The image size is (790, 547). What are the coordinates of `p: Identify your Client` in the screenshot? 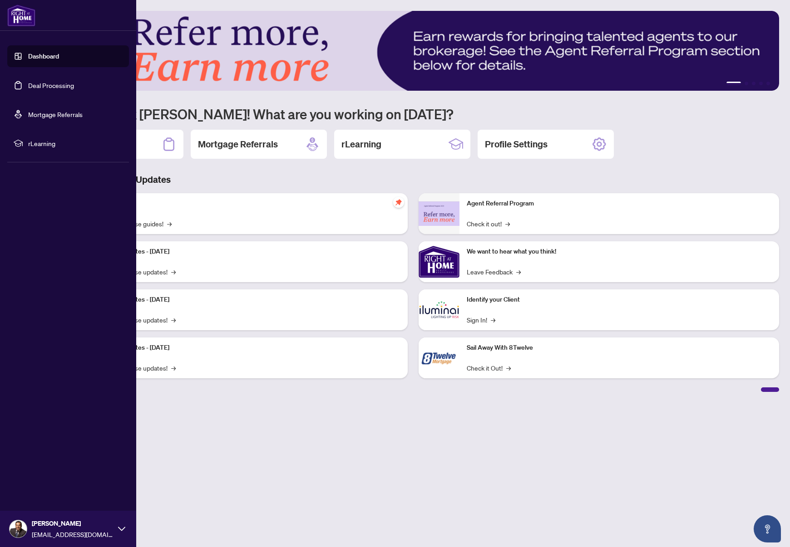 It's located at (619, 300).